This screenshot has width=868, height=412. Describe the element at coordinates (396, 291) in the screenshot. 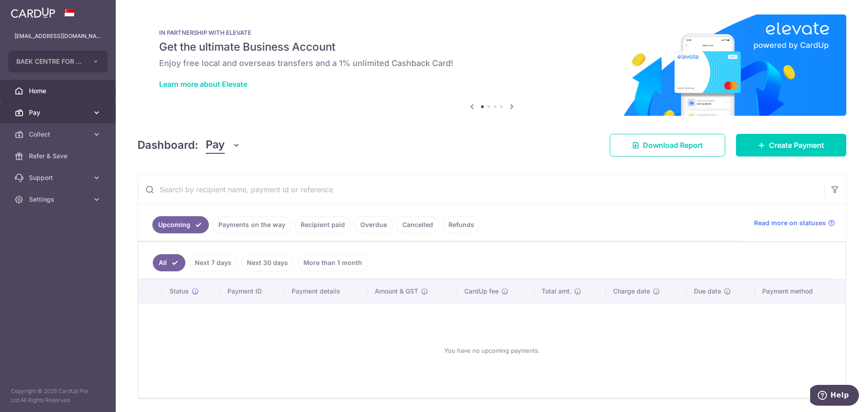

I see `span: Amount & GST` at that location.